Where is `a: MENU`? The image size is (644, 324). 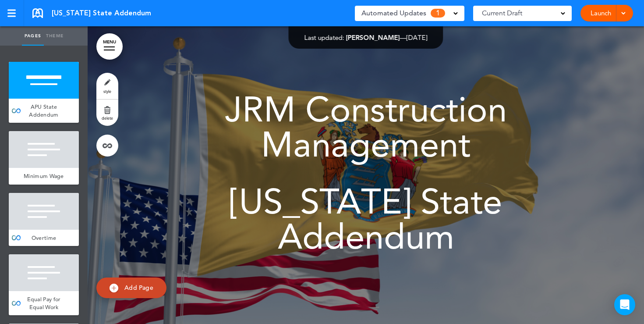
a: MENU is located at coordinates (109, 46).